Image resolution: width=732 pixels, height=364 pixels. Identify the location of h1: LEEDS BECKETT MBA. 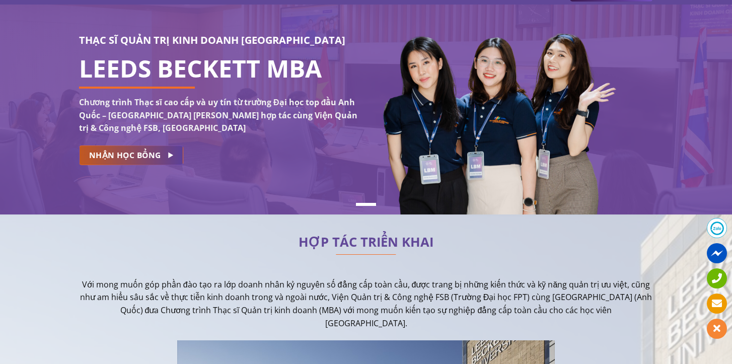
(219, 68).